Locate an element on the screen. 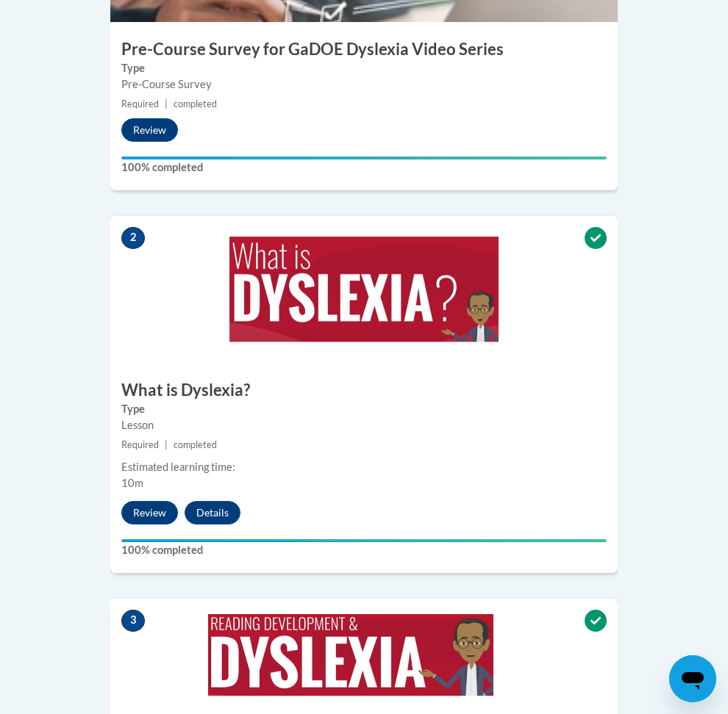 This screenshot has width=728, height=714. span: 2 is located at coordinates (133, 238).